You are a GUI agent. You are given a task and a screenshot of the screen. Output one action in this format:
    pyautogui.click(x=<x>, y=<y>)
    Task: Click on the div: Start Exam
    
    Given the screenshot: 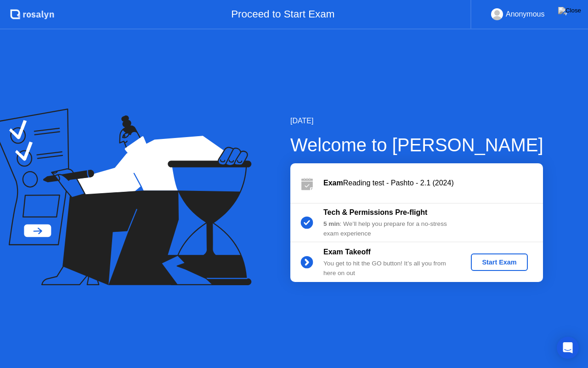 What is the action you would take?
    pyautogui.click(x=499, y=262)
    